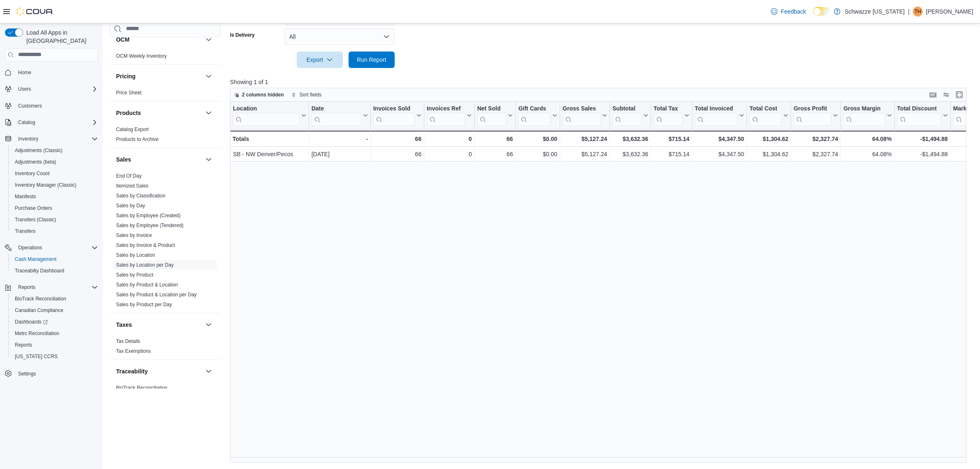 The width and height of the screenshot is (980, 469). I want to click on button: Gross Sales, so click(584, 115).